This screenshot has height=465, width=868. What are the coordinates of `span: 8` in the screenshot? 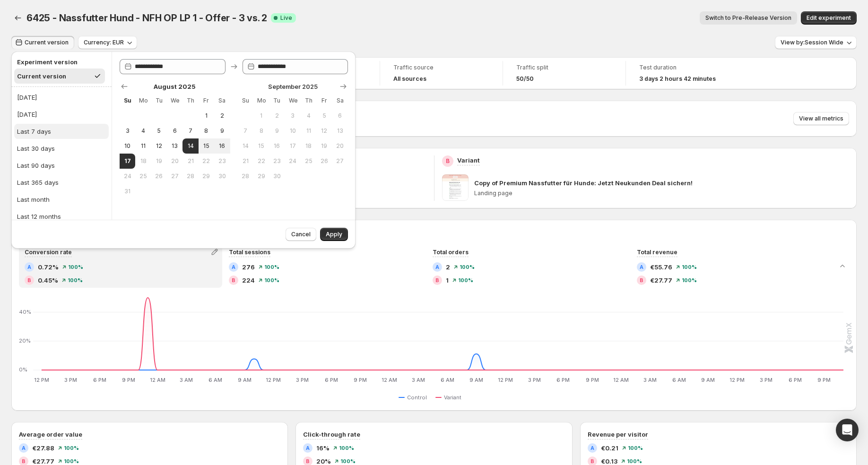 It's located at (206, 131).